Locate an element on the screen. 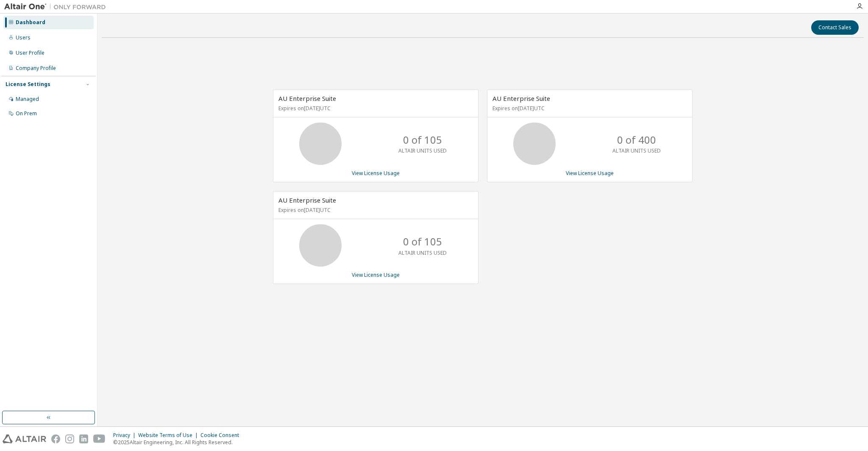  img: instagram.svg is located at coordinates (70, 439).